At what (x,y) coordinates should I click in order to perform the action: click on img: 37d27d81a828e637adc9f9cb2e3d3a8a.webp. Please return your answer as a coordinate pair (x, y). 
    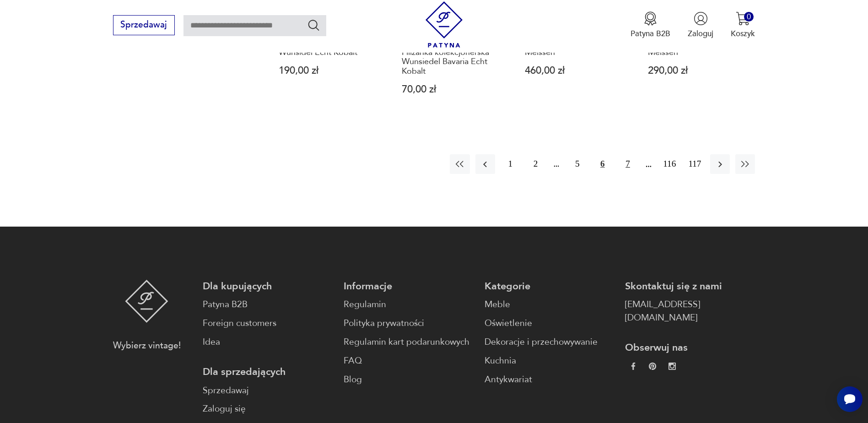
    Looking at the image, I should click on (652, 366).